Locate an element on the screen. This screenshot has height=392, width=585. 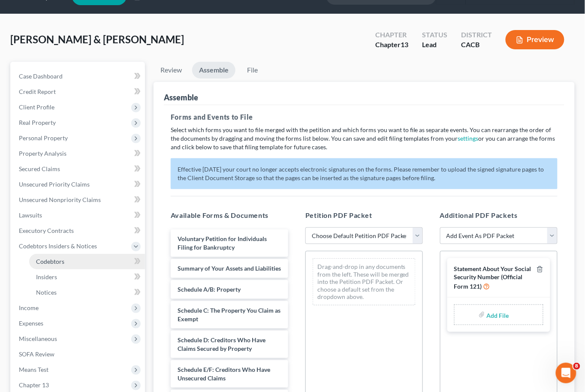
a: SOFA Review is located at coordinates (78, 354).